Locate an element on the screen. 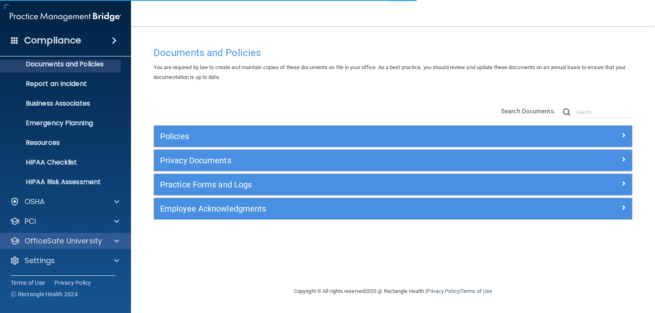 Image resolution: width=655 pixels, height=313 pixels. h5: Practice Forms and Logs is located at coordinates (333, 185).